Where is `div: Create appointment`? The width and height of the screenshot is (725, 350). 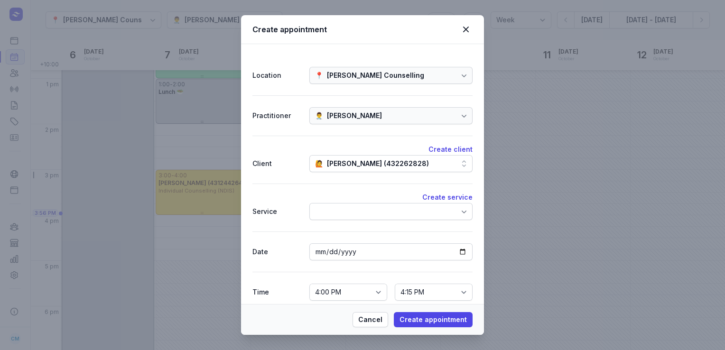
div: Create appointment is located at coordinates (356, 29).